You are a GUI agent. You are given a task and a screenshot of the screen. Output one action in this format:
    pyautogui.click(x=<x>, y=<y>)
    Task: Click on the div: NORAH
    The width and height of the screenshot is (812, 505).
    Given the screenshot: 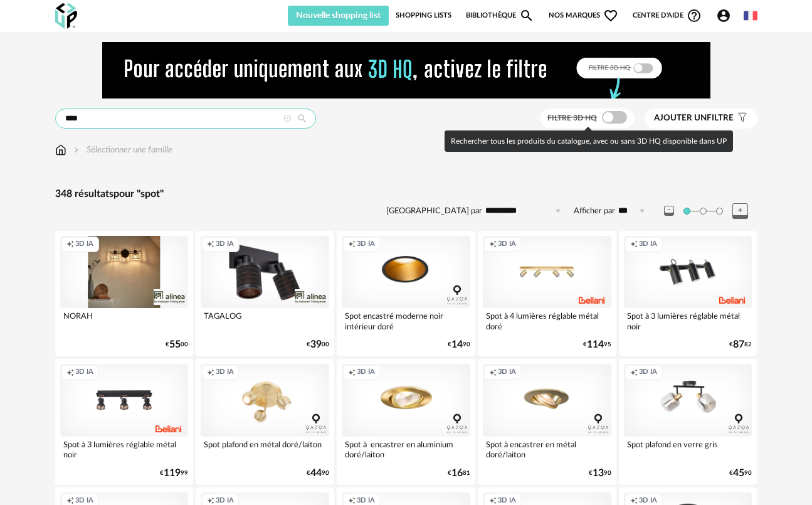 What is the action you would take?
    pyautogui.click(x=124, y=320)
    